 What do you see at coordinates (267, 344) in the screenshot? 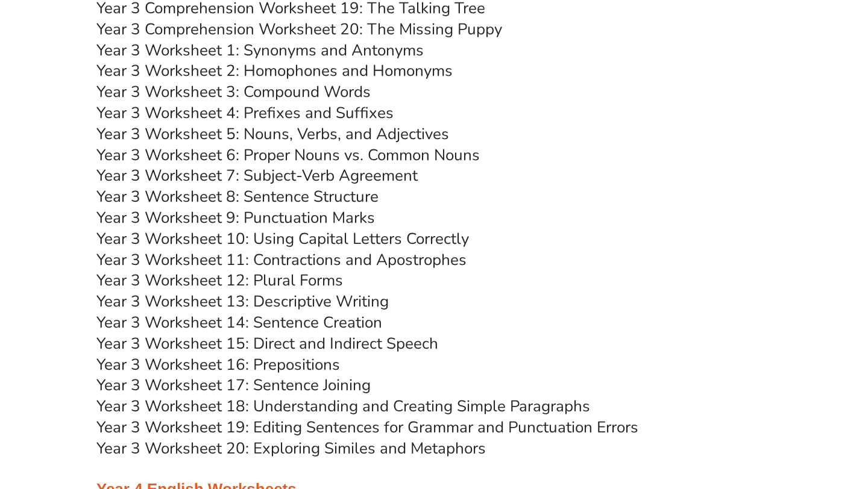
I see `a: Year 3 Worksheet 15: Direct and Indirect Speech` at bounding box center [267, 344].